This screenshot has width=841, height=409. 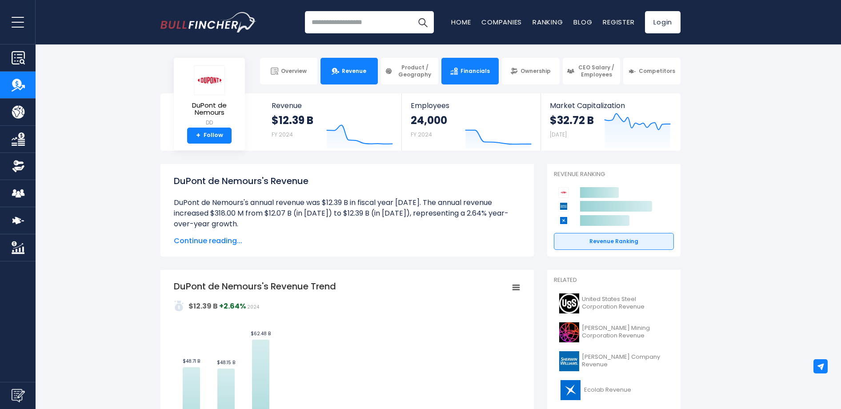 What do you see at coordinates (471, 105) in the screenshot?
I see `span: Employees` at bounding box center [471, 105].